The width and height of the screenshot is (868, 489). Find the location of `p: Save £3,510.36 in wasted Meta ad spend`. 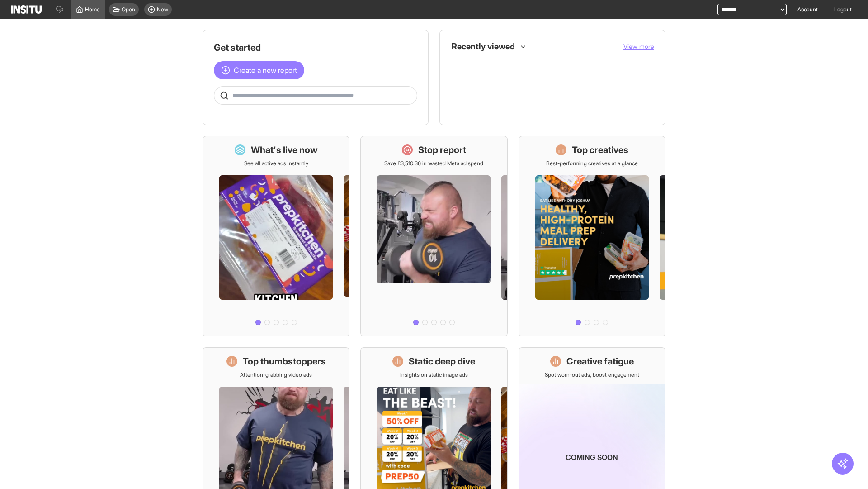

p: Save £3,510.36 in wasted Meta ad spend is located at coordinates (433, 163).